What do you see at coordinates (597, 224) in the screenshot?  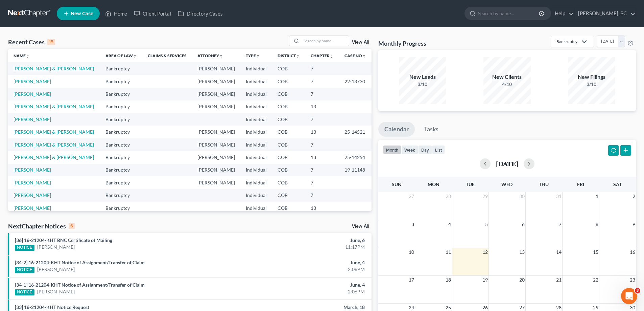 I see `span: 8` at bounding box center [597, 224].